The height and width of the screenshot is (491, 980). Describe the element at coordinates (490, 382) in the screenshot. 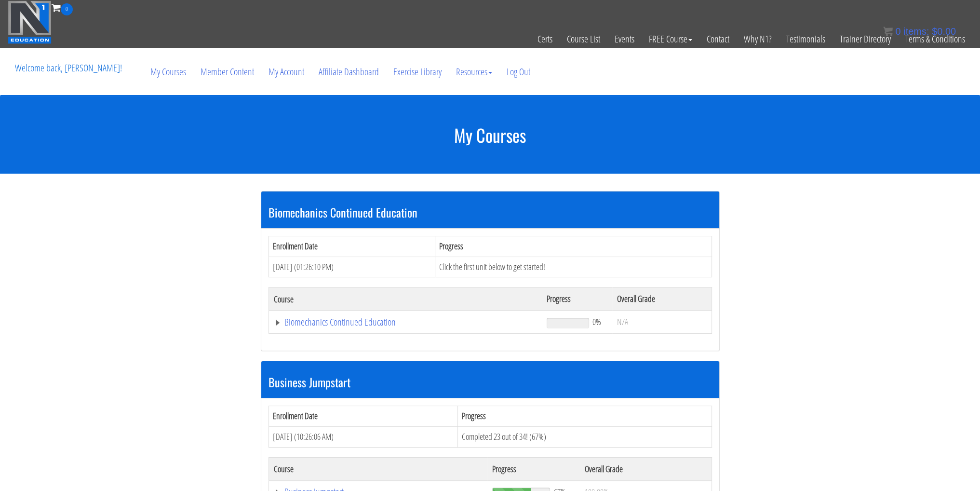

I see `h3: Business Jumpstart` at that location.